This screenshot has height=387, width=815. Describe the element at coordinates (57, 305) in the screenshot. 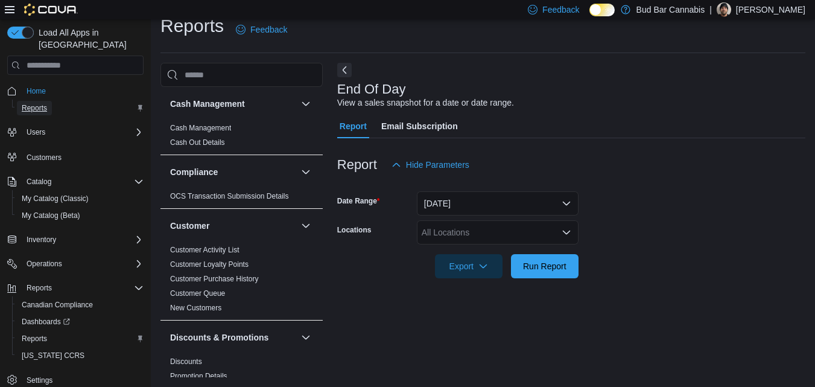

I see `a: Canadian Compliance` at that location.